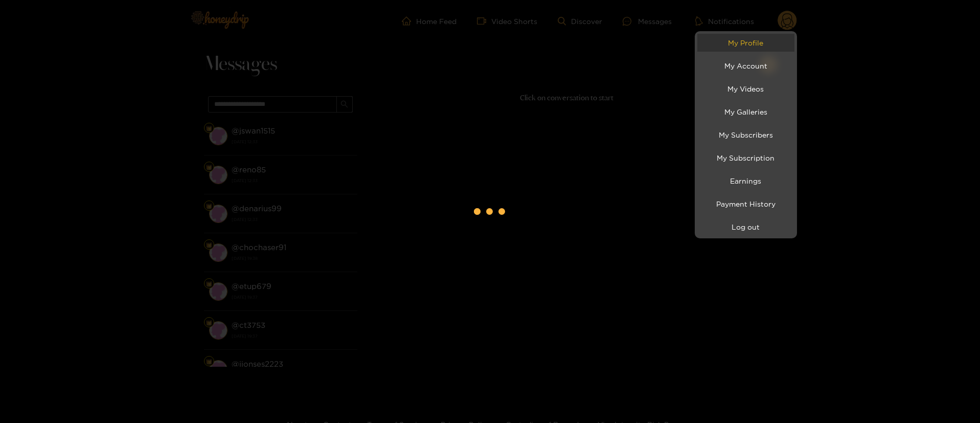 The width and height of the screenshot is (980, 423). What do you see at coordinates (746, 43) in the screenshot?
I see `a: My Profile` at bounding box center [746, 43].